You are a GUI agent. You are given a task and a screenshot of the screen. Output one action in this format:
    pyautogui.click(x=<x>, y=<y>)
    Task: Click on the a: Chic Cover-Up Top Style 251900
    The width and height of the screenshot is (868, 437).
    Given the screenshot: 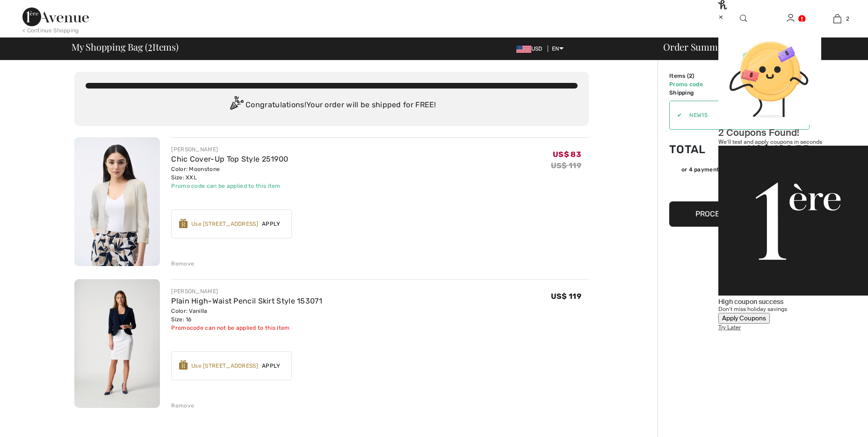 What is the action you would take?
    pyautogui.click(x=230, y=159)
    